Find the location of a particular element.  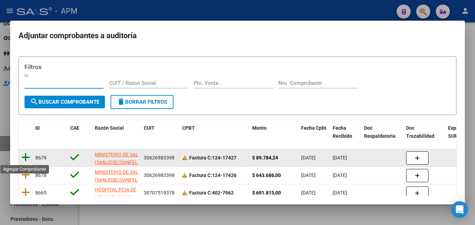

datatable-header-cell: ID is located at coordinates (50, 132).